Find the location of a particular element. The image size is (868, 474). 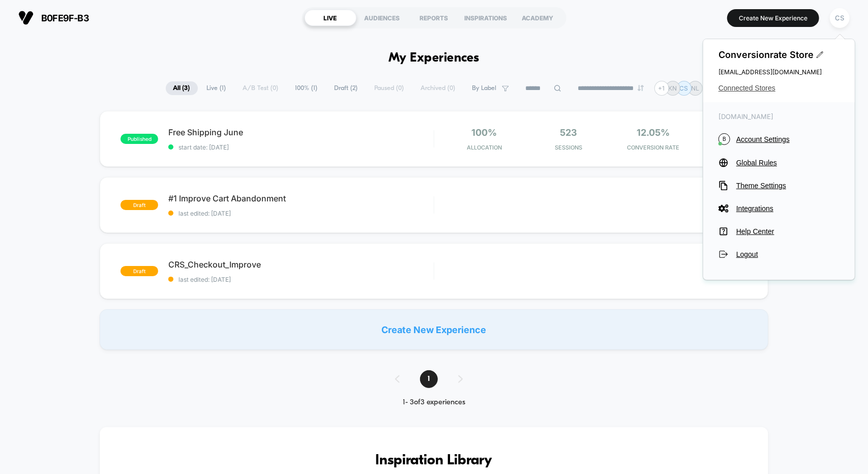

span: Allocation is located at coordinates (484, 148).